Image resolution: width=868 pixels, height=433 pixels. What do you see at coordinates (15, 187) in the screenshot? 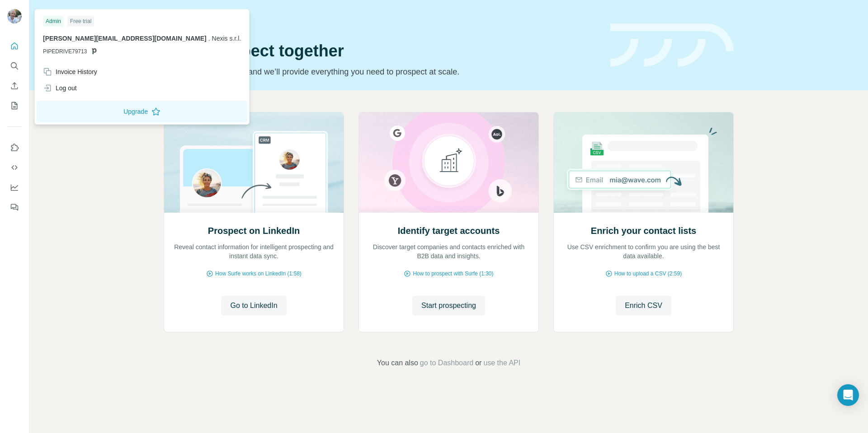
I see `button: Dashboard` at bounding box center [15, 187].